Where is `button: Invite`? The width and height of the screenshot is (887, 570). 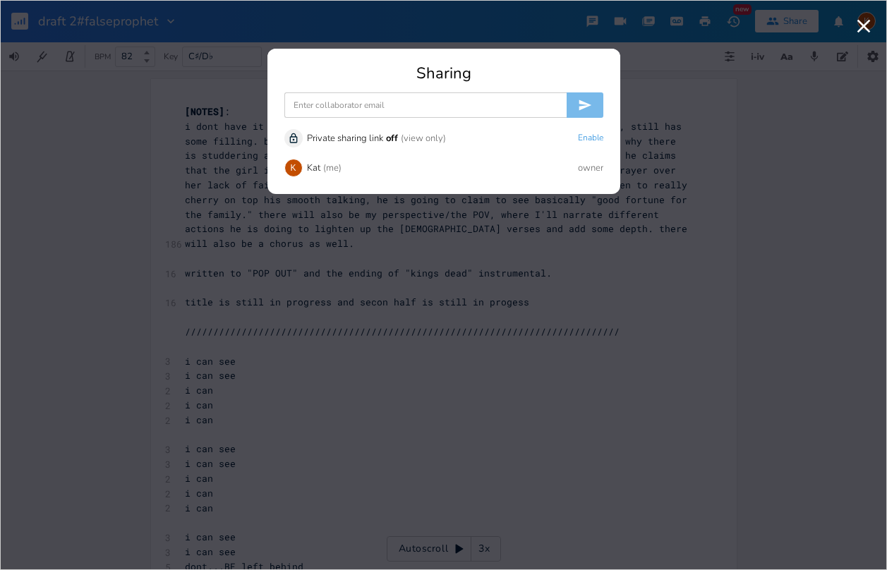 button: Invite is located at coordinates (585, 105).